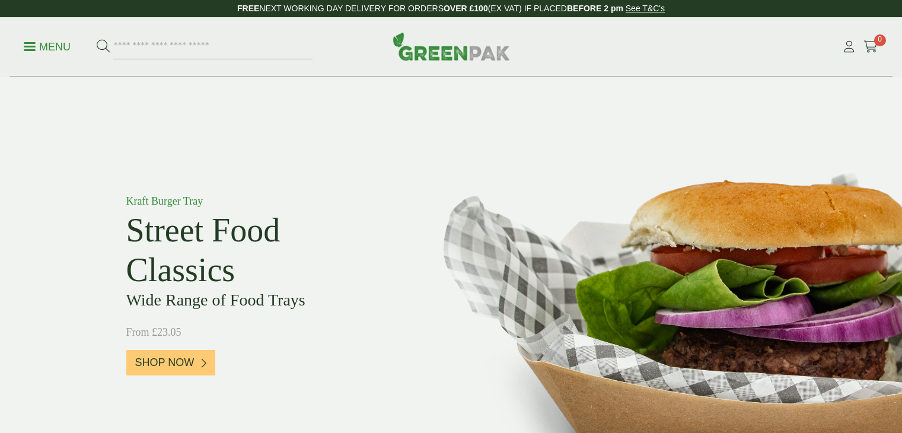  Describe the element at coordinates (154, 332) in the screenshot. I see `span: From £23.05` at that location.